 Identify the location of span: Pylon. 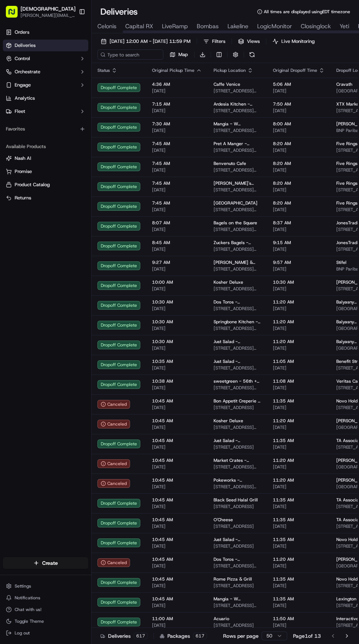
(81, 127).